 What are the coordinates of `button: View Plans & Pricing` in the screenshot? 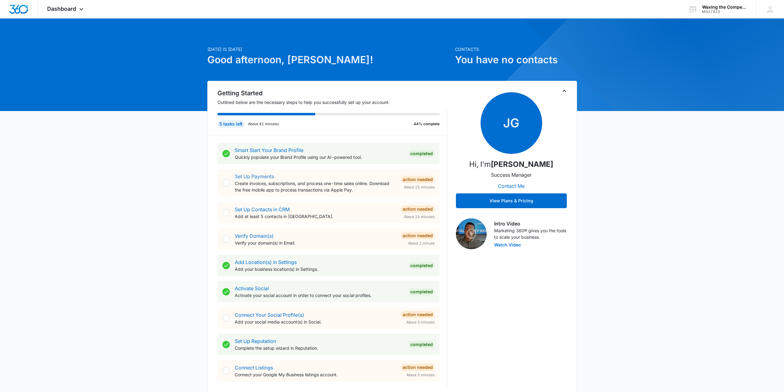 It's located at (512, 201).